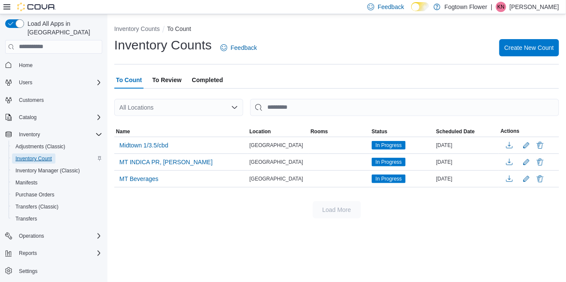 The height and width of the screenshot is (282, 566). What do you see at coordinates (336, 210) in the screenshot?
I see `span: Load More` at bounding box center [336, 210].